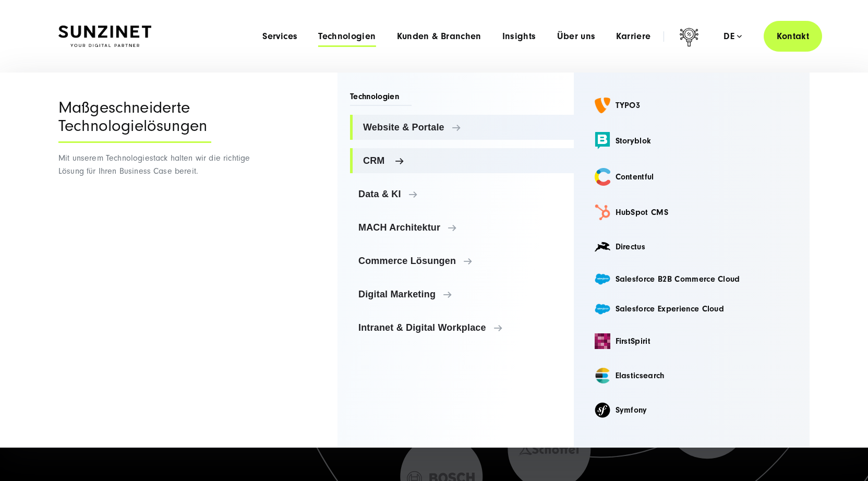 This screenshot has height=481, width=868. What do you see at coordinates (439, 36) in the screenshot?
I see `a: Kunden & Branchen` at bounding box center [439, 36].